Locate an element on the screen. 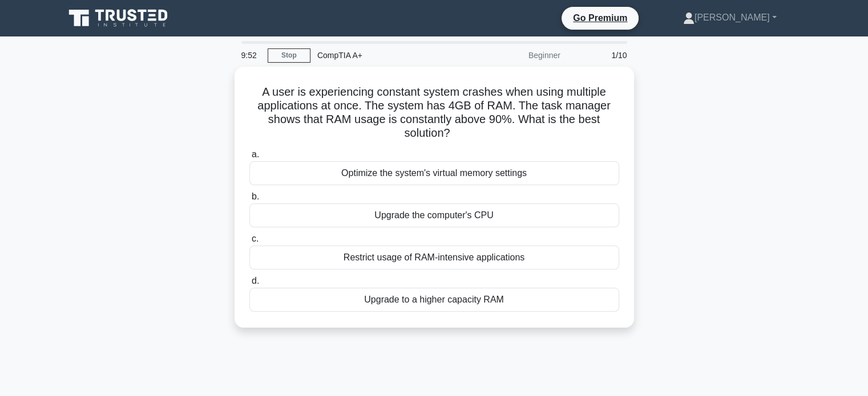  div: CompTIA A+ is located at coordinates (388, 56).